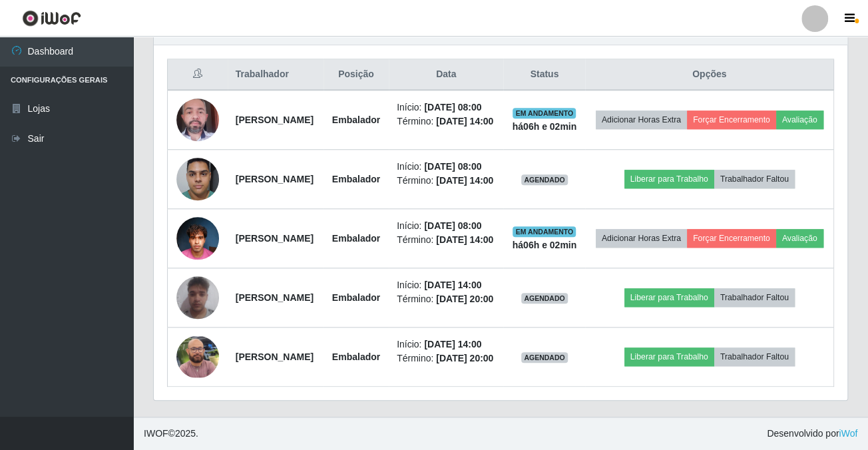 Image resolution: width=868 pixels, height=450 pixels. Describe the element at coordinates (171, 433) in the screenshot. I see `span: © 2025 .` at that location.